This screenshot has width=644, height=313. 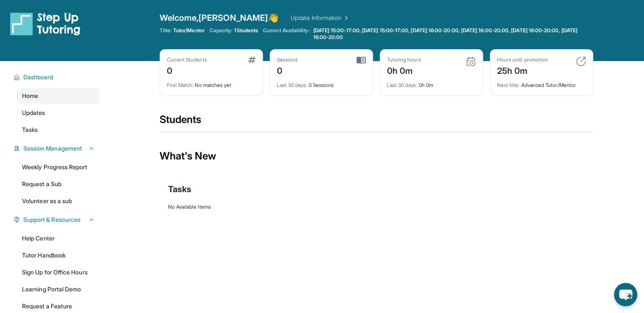 What do you see at coordinates (187, 60) in the screenshot?
I see `div: Current Students` at bounding box center [187, 60].